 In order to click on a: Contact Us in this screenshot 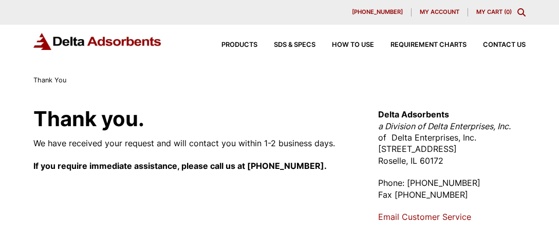, I will do `click(496, 45)`.